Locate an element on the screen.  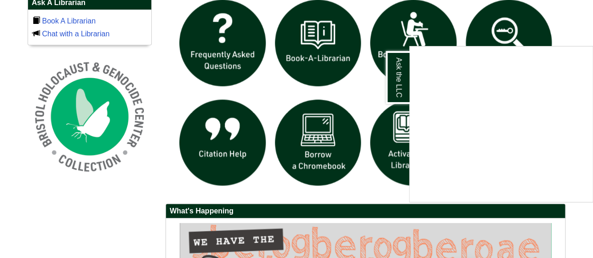
div: Ask the LLC is located at coordinates (501, 124).